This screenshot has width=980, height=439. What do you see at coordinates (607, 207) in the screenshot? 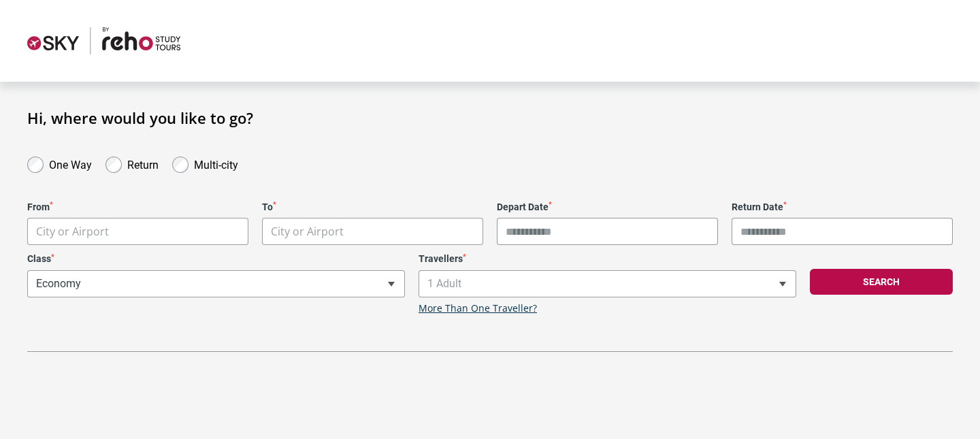
I see `label: Depart Date` at bounding box center [607, 207].